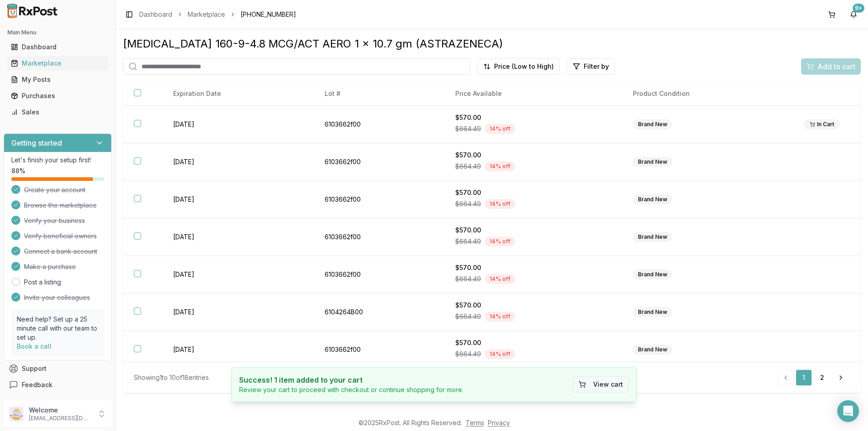  I want to click on th: Expiration Date, so click(238, 94).